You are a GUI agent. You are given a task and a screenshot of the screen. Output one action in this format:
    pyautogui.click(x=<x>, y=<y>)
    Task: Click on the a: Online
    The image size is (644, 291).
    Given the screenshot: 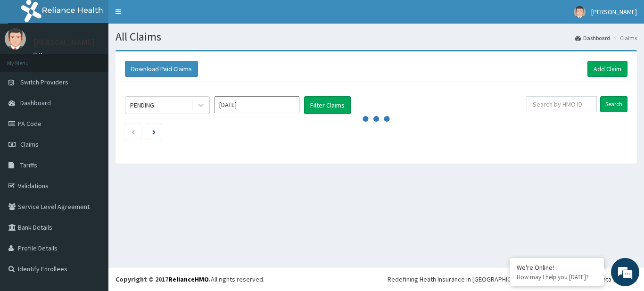 What is the action you would take?
    pyautogui.click(x=44, y=55)
    